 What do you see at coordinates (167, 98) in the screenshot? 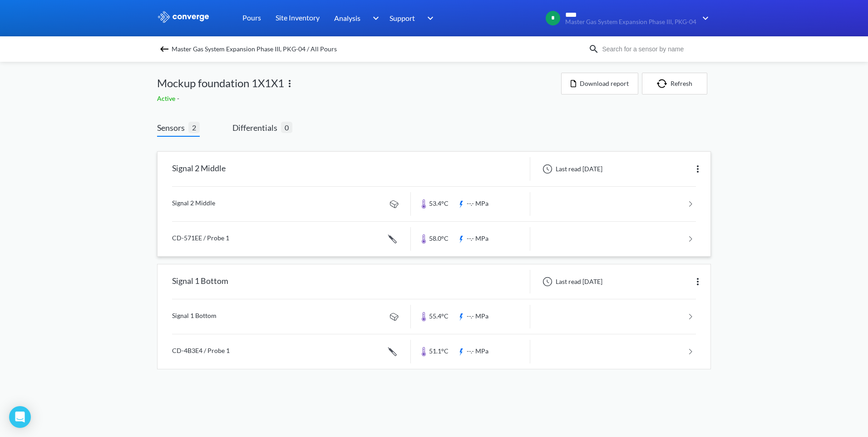
I see `span: Active` at bounding box center [167, 98].